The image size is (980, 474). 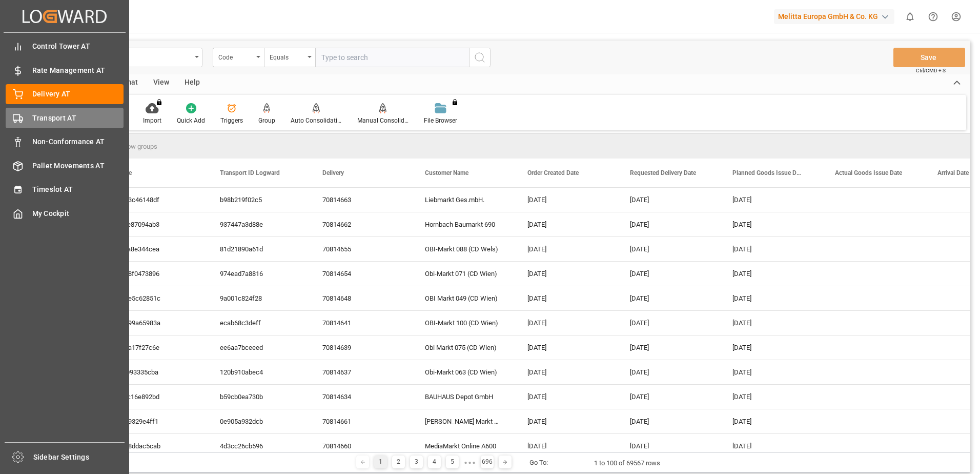 I want to click on div: fbf093335cba, so click(x=156, y=372).